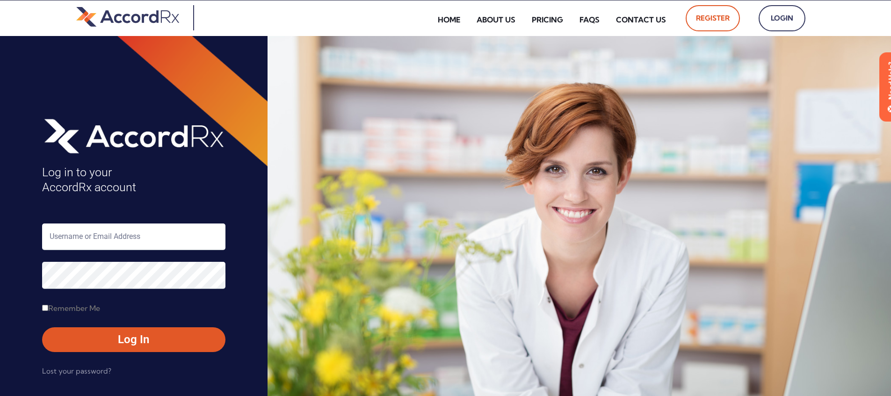 Image resolution: width=891 pixels, height=396 pixels. Describe the element at coordinates (547, 20) in the screenshot. I see `a: Pricing` at that location.